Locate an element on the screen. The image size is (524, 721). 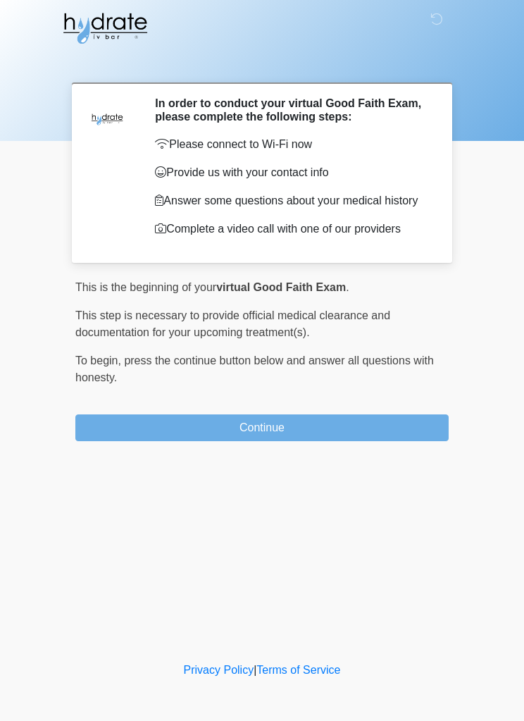
a: Privacy Policy is located at coordinates (219, 669).